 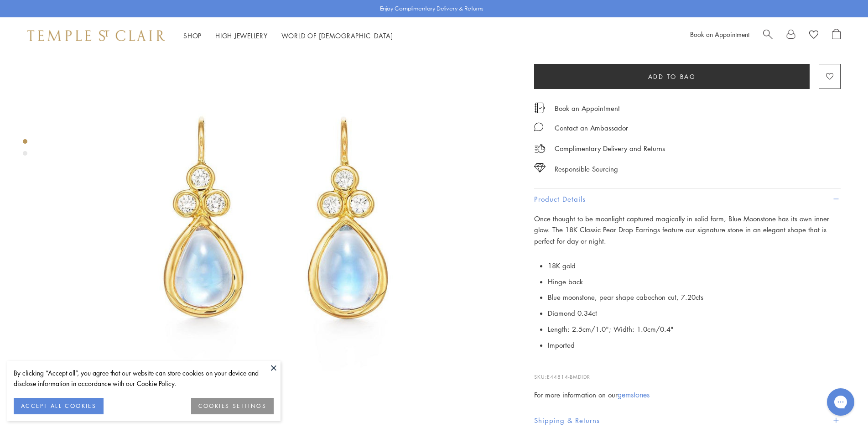 What do you see at coordinates (18, 17) in the screenshot?
I see `button: Open gorgias live chat` at bounding box center [18, 17].